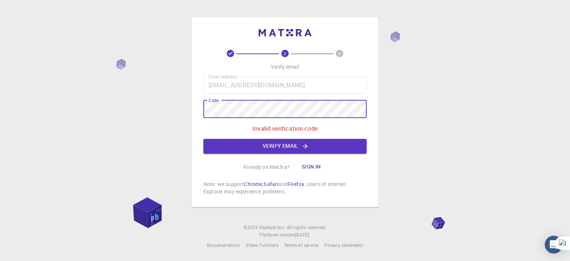  I want to click on a: Firefox, so click(296, 184).